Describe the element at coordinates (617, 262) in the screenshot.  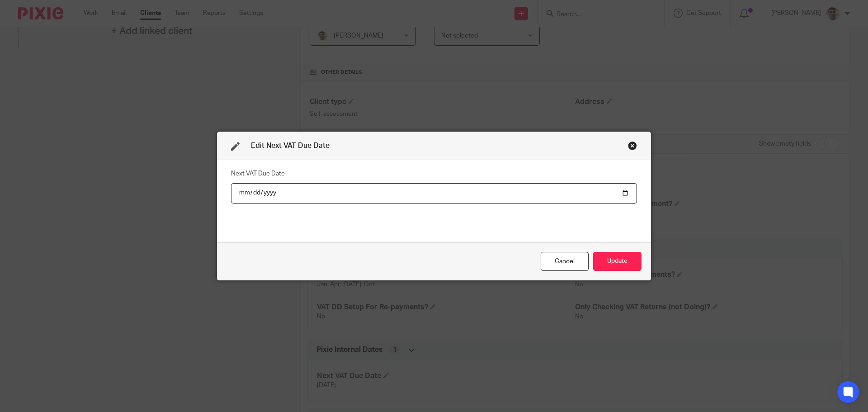
I see `button: Update` at that location.